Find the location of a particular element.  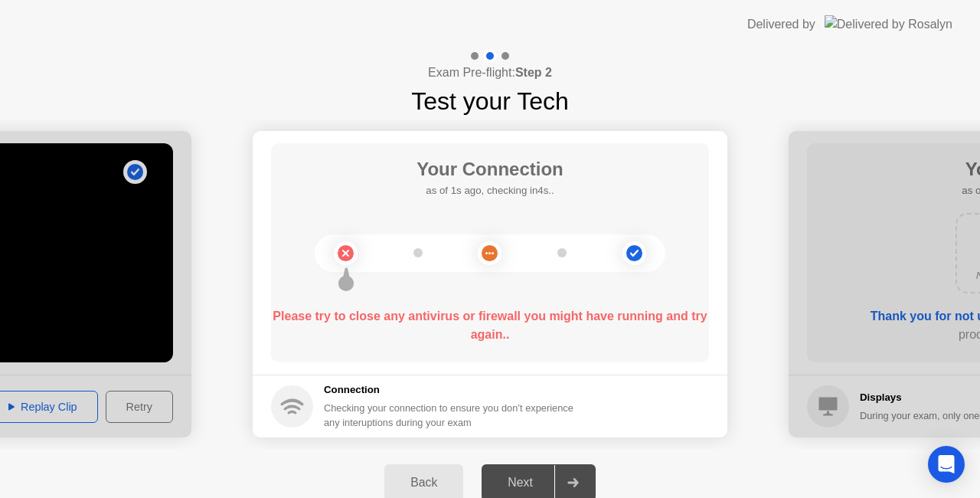

div: Checking your connection to ensure you don’t experience any interuptions during your exam is located at coordinates (453, 415).